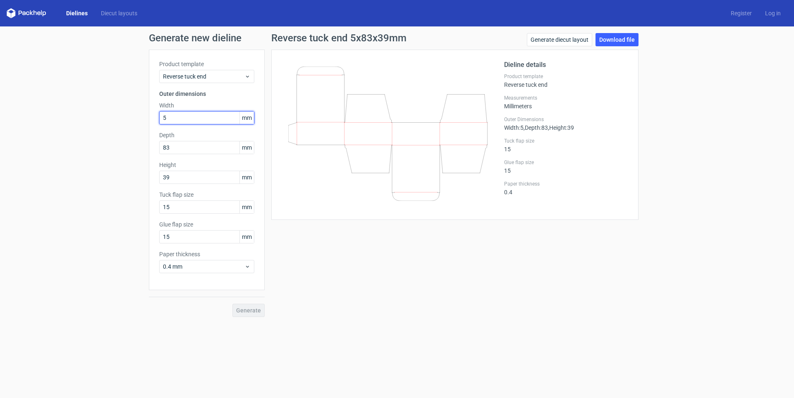 The height and width of the screenshot is (398, 794). What do you see at coordinates (536, 128) in the screenshot?
I see `span: , Depth : 83` at bounding box center [536, 128].